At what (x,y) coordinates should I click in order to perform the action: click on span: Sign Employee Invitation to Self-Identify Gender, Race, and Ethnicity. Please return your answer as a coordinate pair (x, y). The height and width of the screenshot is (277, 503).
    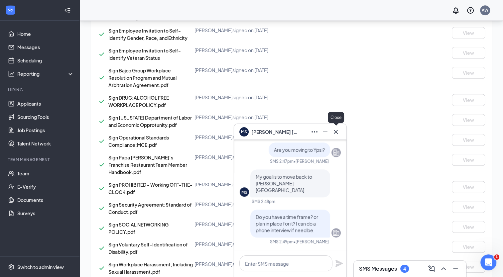
    Looking at the image, I should click on (148, 34).